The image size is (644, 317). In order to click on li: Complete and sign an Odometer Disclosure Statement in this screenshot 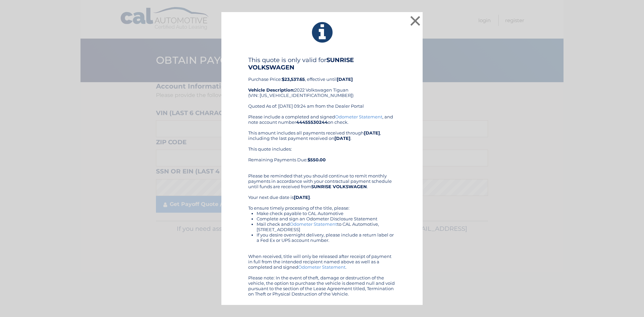, I will do `click(326, 219)`.